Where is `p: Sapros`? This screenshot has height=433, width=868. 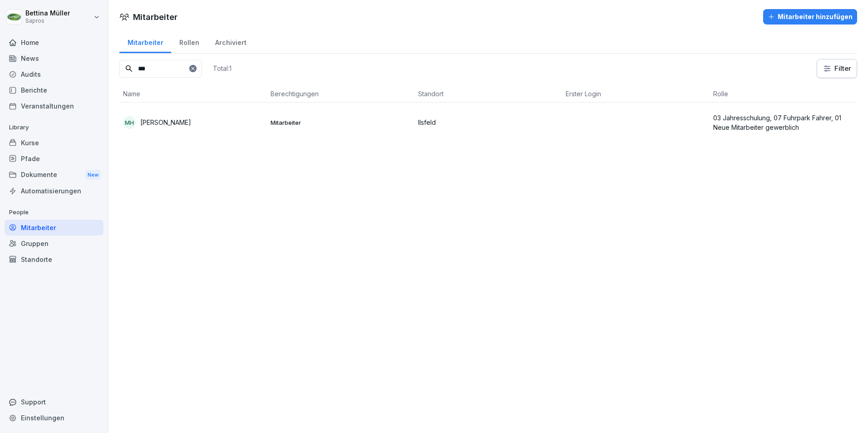
p: Sapros is located at coordinates (47, 21).